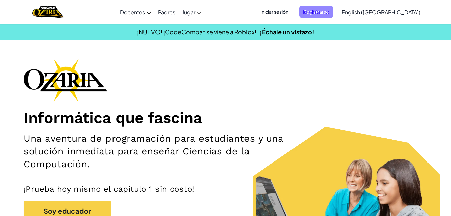 This screenshot has width=451, height=216. Describe the element at coordinates (275, 12) in the screenshot. I see `span: Iniciar sesión` at that location.